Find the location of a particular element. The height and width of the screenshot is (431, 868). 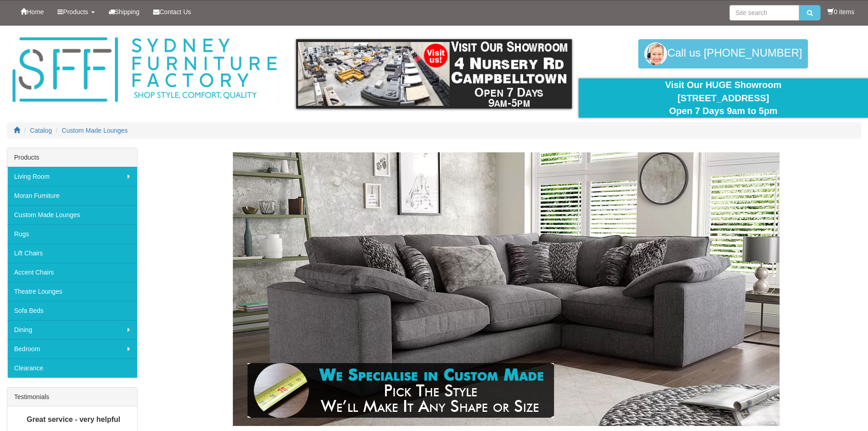

a: Products is located at coordinates (76, 12).